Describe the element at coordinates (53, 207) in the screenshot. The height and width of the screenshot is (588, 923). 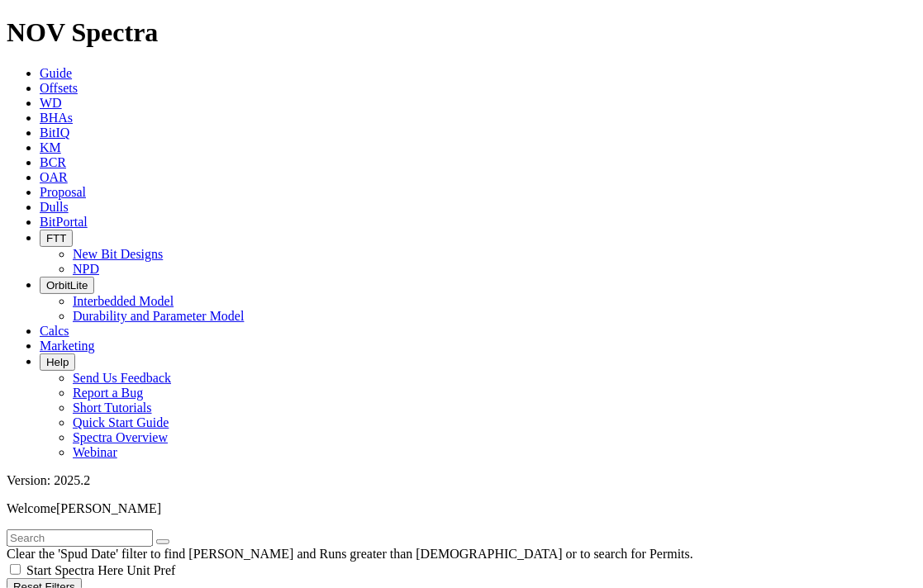
I see `a: Dulls` at that location.